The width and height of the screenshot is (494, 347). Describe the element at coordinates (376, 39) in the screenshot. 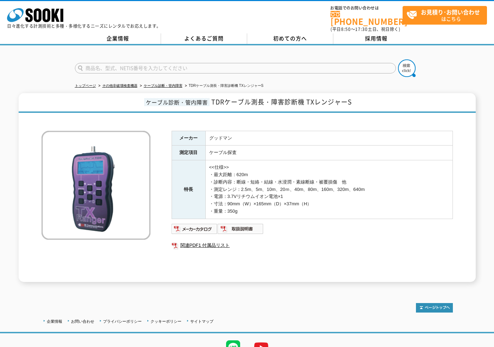

I see `a: 採用情報` at that location.